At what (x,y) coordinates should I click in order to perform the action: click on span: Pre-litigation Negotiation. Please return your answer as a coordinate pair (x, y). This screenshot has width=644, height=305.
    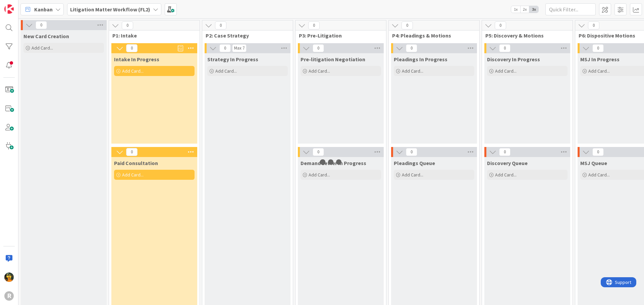
    Looking at the image, I should click on (333, 59).